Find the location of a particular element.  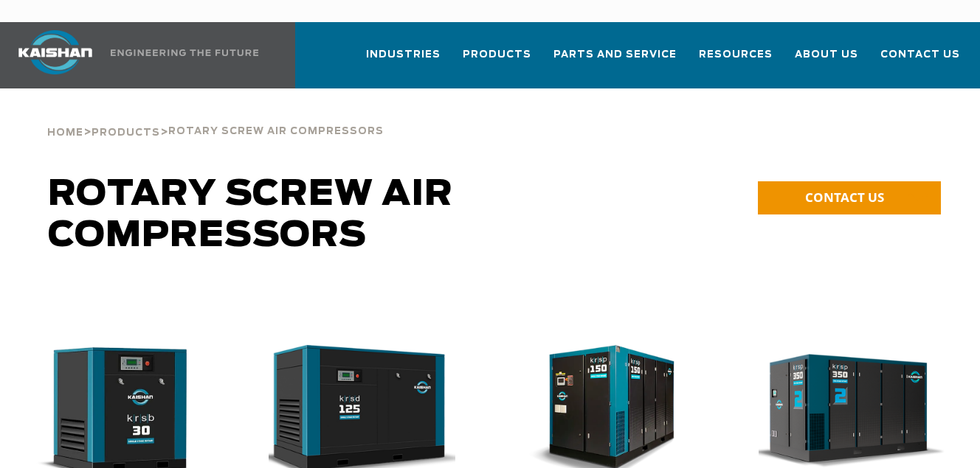

img: Engineering the future is located at coordinates (184, 52).